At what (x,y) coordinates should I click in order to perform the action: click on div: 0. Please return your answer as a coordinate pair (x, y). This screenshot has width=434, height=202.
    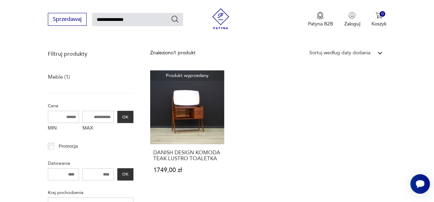
    Looking at the image, I should click on (382, 14).